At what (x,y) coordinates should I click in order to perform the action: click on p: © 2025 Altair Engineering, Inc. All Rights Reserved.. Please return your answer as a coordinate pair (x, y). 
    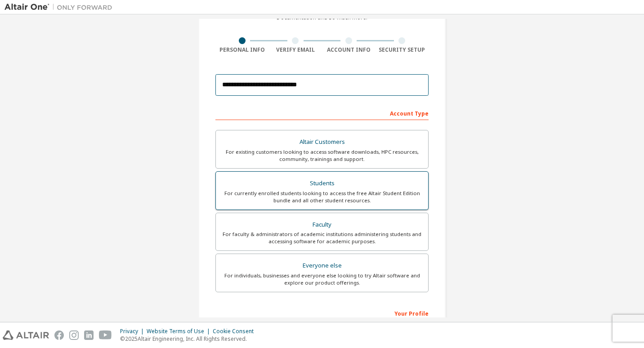
    Looking at the image, I should click on (189, 338).